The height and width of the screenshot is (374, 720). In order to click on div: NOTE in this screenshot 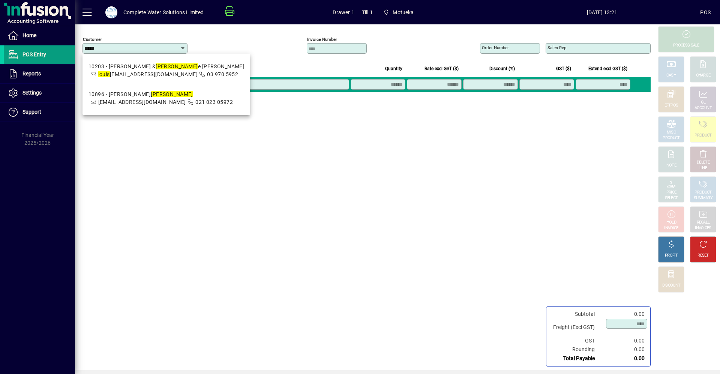, I will do `click(671, 165)`.